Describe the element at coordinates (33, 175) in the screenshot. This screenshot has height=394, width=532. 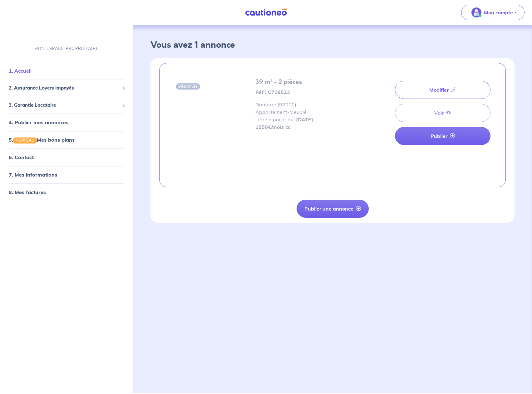
I see `a: 7. Mes informations` at that location.